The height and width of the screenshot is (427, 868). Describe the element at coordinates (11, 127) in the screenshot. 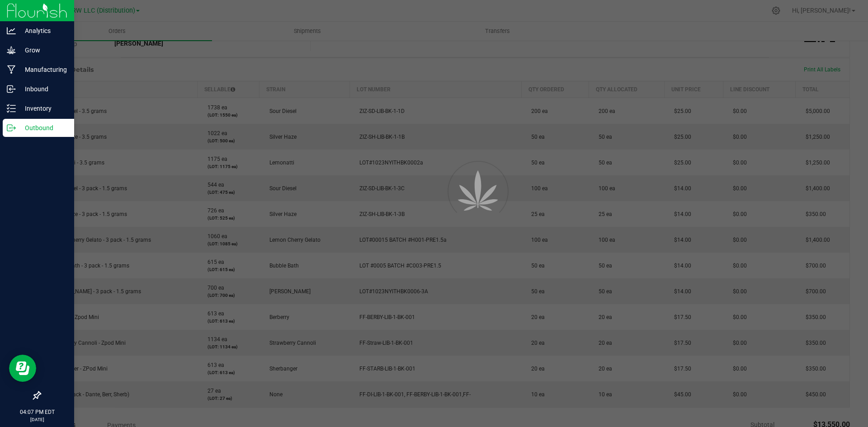

I see `inline-svg: Outbound` at that location.